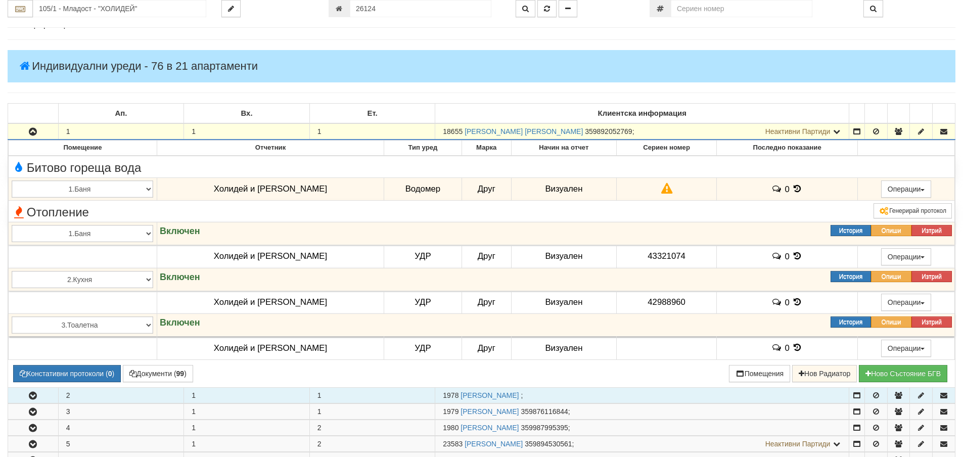  What do you see at coordinates (486, 148) in the screenshot?
I see `th: Марка` at bounding box center [486, 148].